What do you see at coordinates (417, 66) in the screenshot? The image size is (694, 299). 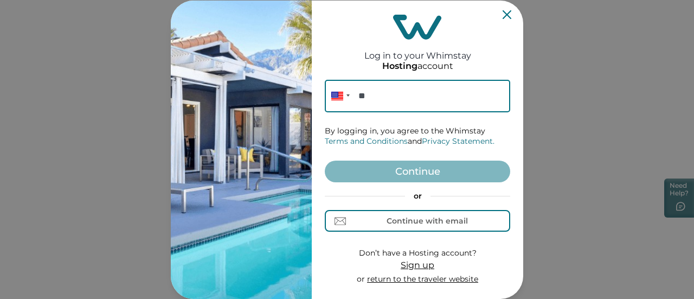 I see `p: account` at bounding box center [417, 66].